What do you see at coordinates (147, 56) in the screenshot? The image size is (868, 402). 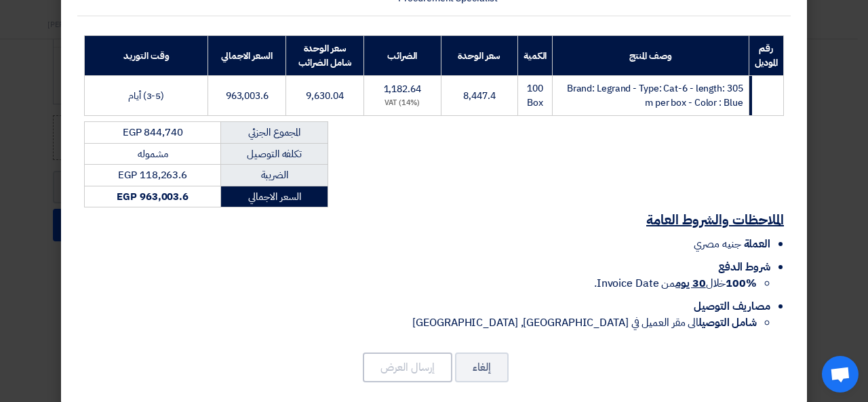 I see `th: وقت التوريد` at bounding box center [147, 56].